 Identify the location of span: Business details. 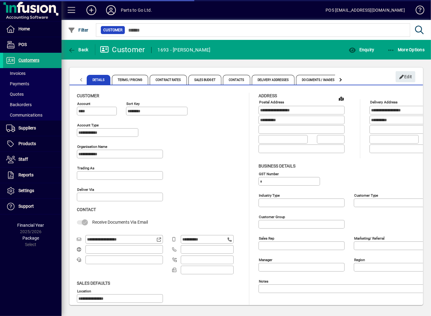
(277, 166).